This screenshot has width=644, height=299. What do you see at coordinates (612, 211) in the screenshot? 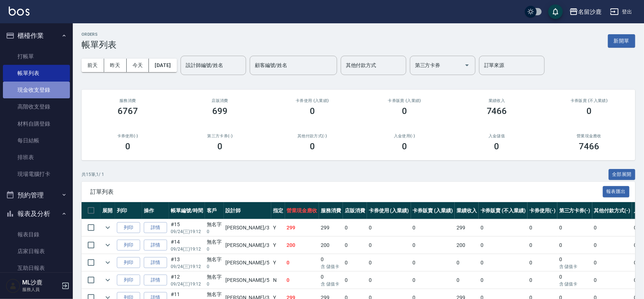
I see `th: 其他付款方式(-)` at bounding box center [612, 211].